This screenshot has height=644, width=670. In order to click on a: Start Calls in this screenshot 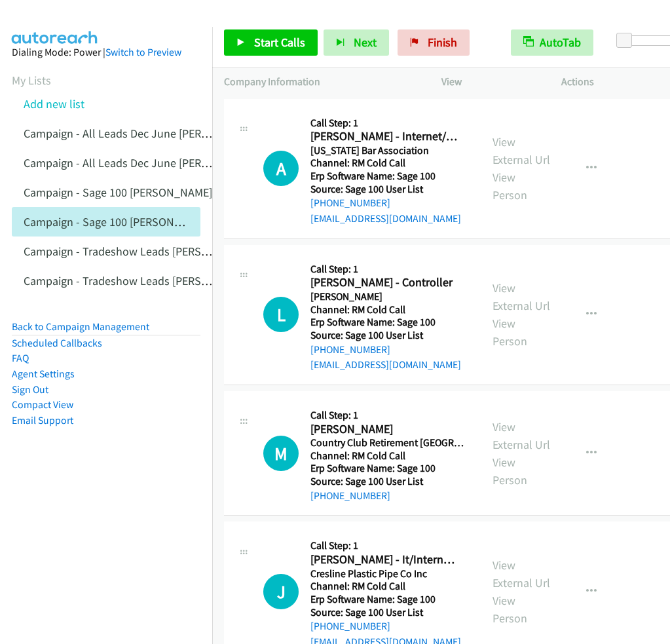, I will do `click(270, 42)`.